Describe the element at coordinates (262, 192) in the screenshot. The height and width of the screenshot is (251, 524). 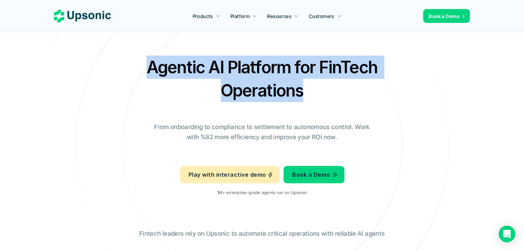
I see `p: 1M+ enterprise-grade agents run on Upsonic` at that location.